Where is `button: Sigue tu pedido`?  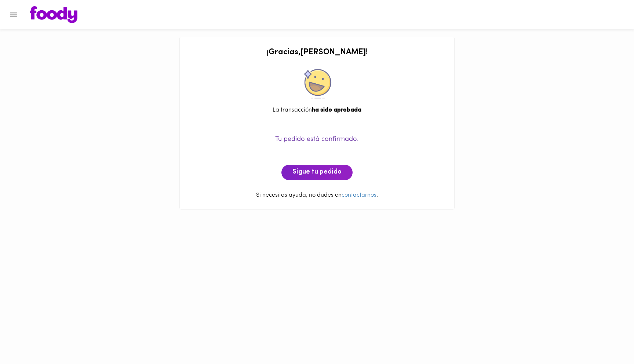 button: Sigue tu pedido is located at coordinates (317, 172).